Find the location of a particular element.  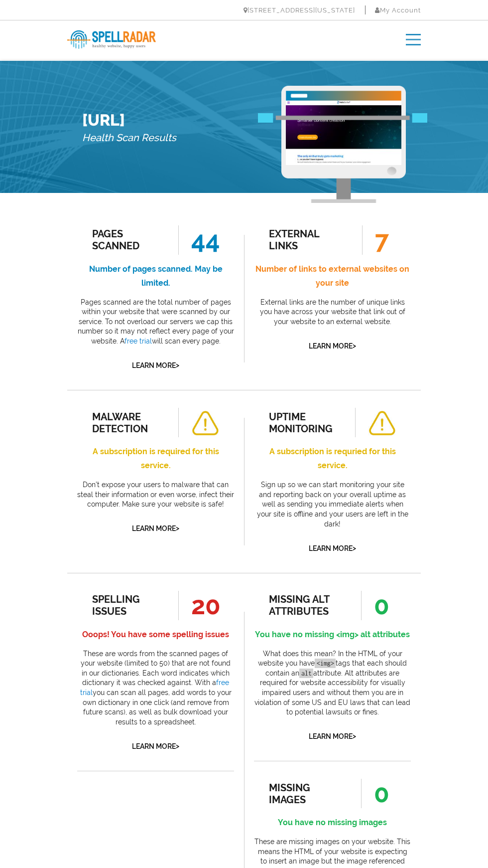

p: Don’t expose your users to malware that can steal their information or even worse, infect their c... is located at coordinates (155, 495).